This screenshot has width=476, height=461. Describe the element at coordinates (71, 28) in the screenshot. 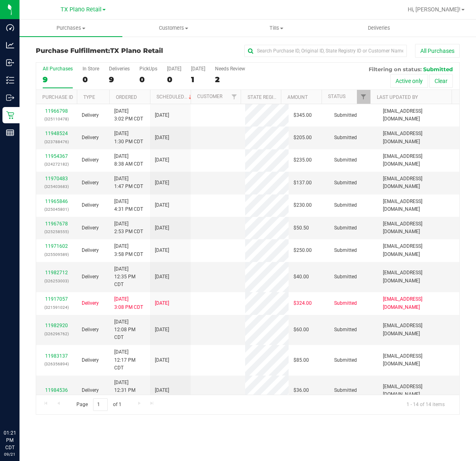

I see `a: Purchases` at that location.